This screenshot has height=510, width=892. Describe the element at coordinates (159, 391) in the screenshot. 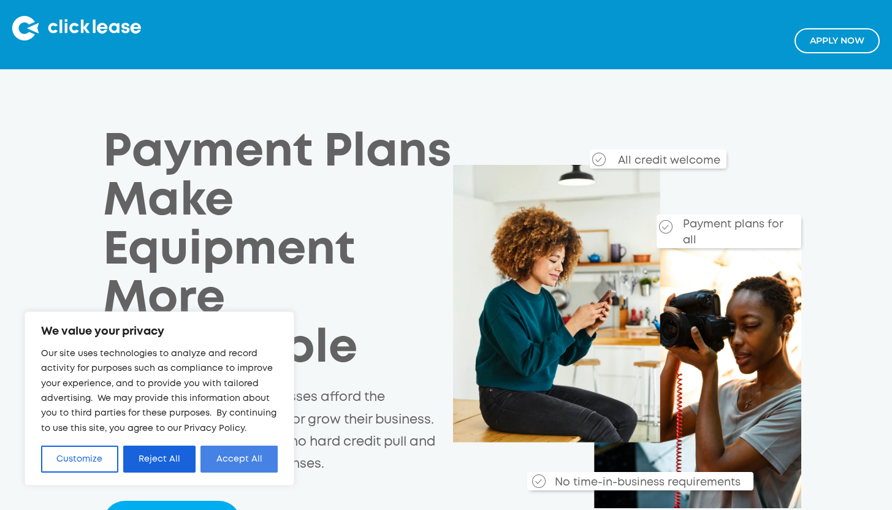

I see `span: Our site uses technologies to analyze and record activity for purposes such as compliance to impr...` at that location.